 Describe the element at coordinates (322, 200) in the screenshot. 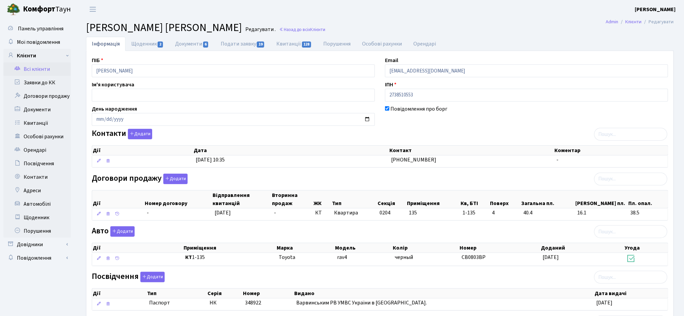

I see `th: ЖК` at that location.